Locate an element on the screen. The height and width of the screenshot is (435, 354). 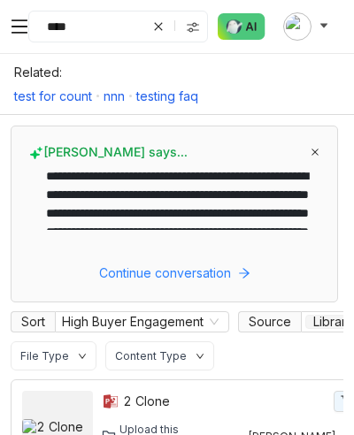
img: search-type.svg is located at coordinates (193, 27).